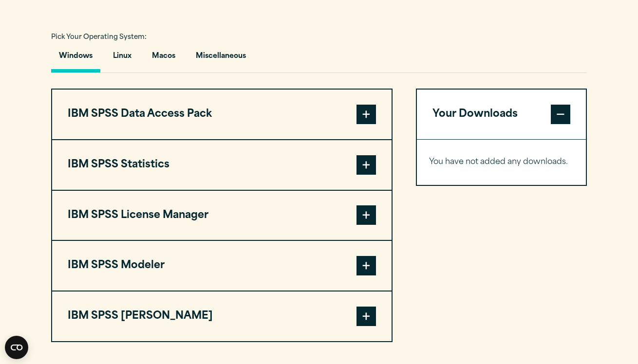  I want to click on button: Linux, so click(122, 58).